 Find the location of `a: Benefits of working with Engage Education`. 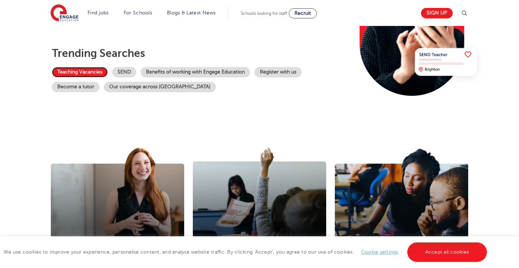

a: Benefits of working with Engage Education is located at coordinates (195, 72).